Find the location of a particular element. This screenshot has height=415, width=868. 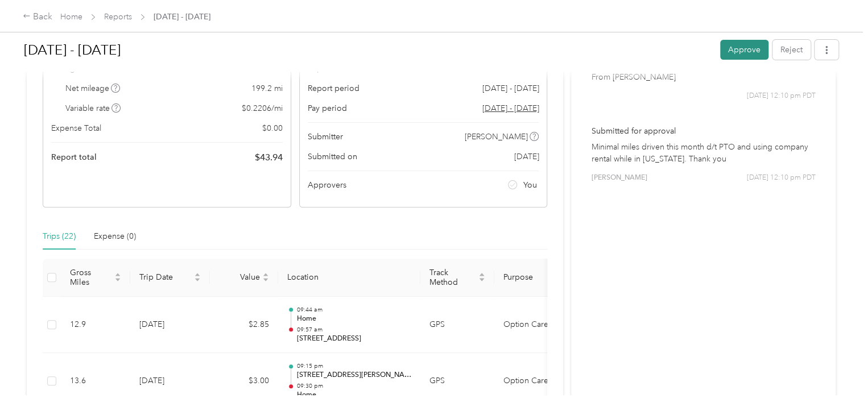

td: 13.6 is located at coordinates (95, 382).